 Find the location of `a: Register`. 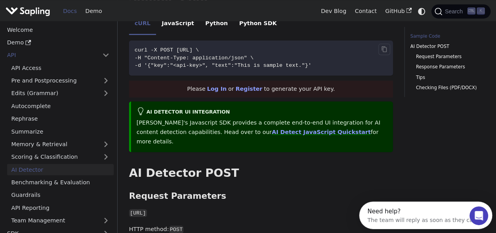

a: Register is located at coordinates (249, 89).